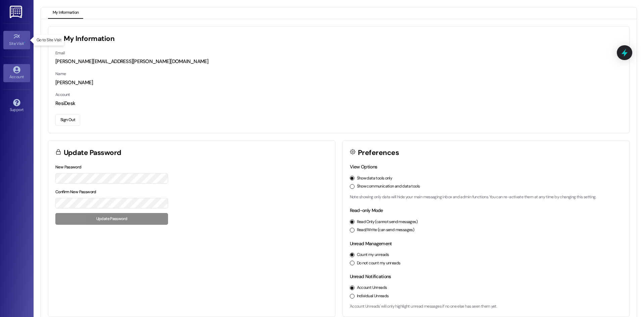 The image size is (644, 317). Describe the element at coordinates (378, 264) in the screenshot. I see `label: Do not count my unreads` at that location.